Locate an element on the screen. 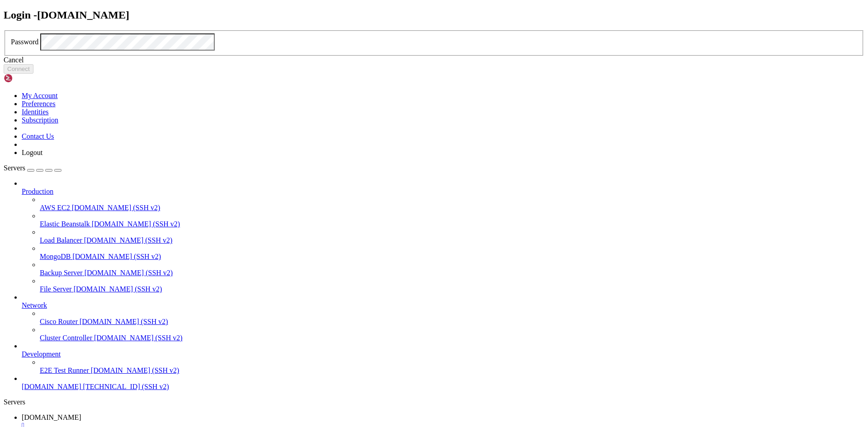  a: Production is located at coordinates (443, 192).